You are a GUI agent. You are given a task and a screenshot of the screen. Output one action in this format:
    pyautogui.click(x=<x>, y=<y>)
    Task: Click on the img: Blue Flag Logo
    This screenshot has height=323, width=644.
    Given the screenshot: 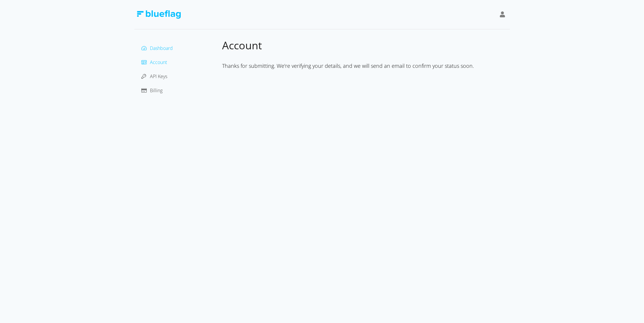 What is the action you would take?
    pyautogui.click(x=159, y=14)
    